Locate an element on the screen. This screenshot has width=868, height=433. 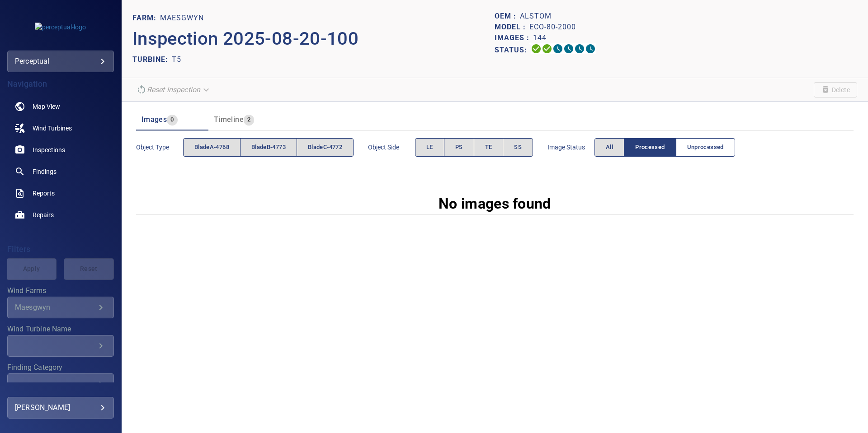
span: Wind Turbines is located at coordinates (52, 128).